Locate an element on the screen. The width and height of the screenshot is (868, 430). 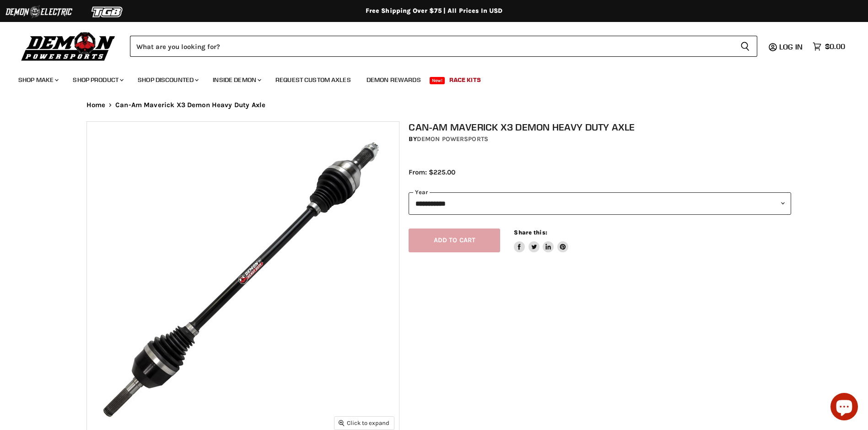
a: Home is located at coordinates (96, 105).